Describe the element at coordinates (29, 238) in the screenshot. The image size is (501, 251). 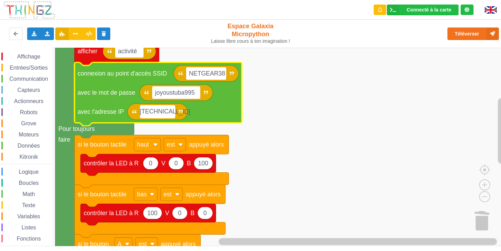
I see `span: Fonctions` at that location.